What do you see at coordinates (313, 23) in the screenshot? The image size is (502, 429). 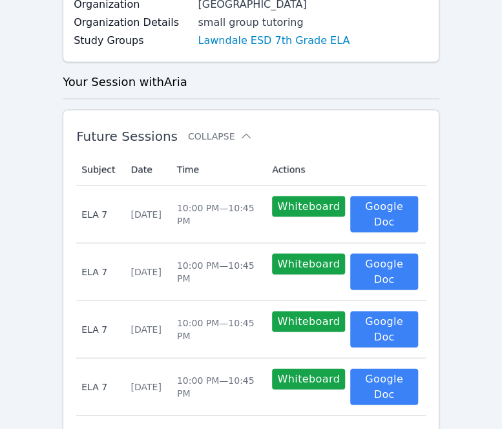 I see `div: small group tutoring` at bounding box center [313, 23].